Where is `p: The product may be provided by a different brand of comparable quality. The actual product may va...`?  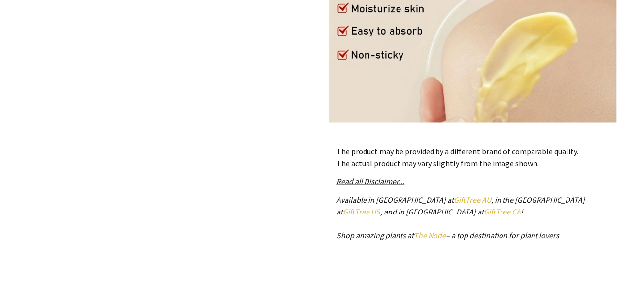
p: The product may be provided by a different brand of comparable quality. The actual product may va... is located at coordinates (473, 157).